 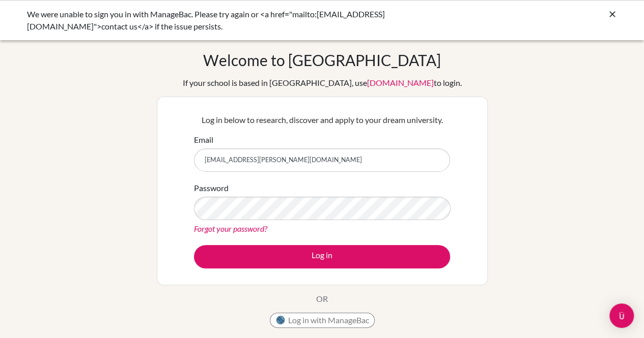 I want to click on label: Email, so click(x=204, y=140).